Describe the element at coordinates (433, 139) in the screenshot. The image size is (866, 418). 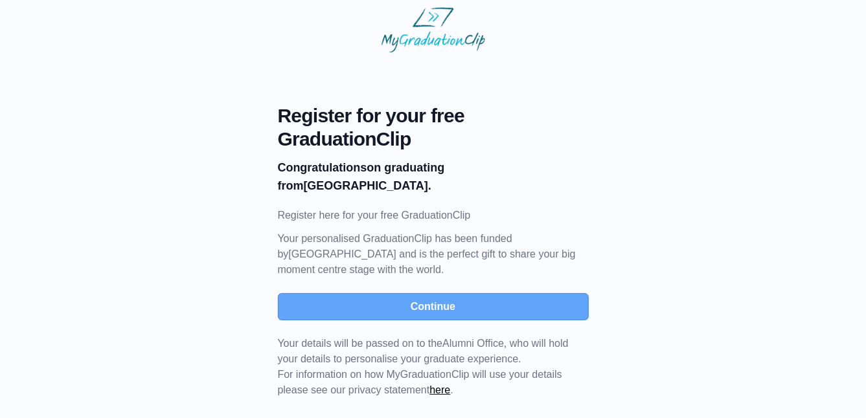
I see `span: GraduationClip` at that location.